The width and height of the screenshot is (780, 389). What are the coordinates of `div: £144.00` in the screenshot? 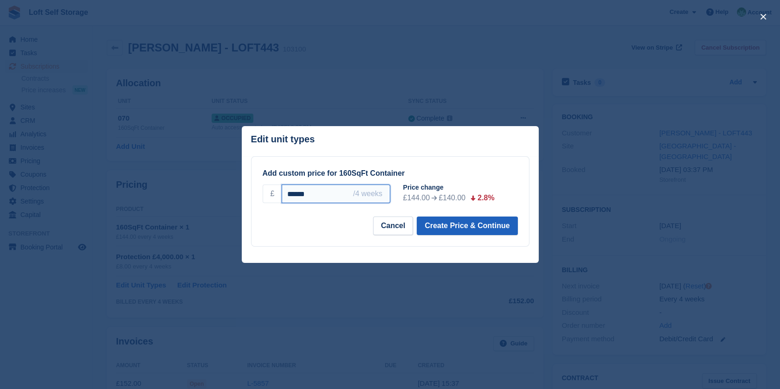 It's located at (416, 198).